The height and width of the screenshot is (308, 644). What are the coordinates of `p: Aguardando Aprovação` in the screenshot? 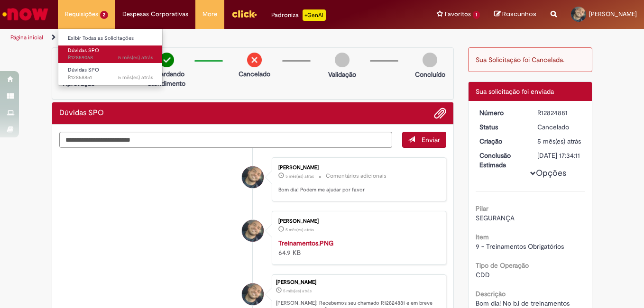 It's located at (79, 79).